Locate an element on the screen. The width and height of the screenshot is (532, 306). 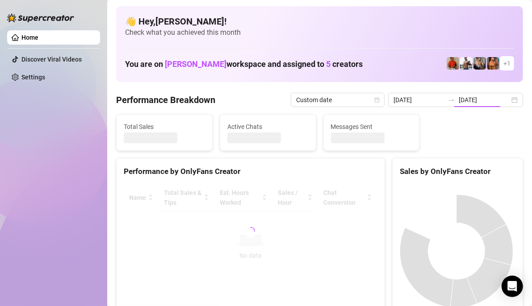
div: Sales by OnlyFans Creator is located at coordinates (457, 172).